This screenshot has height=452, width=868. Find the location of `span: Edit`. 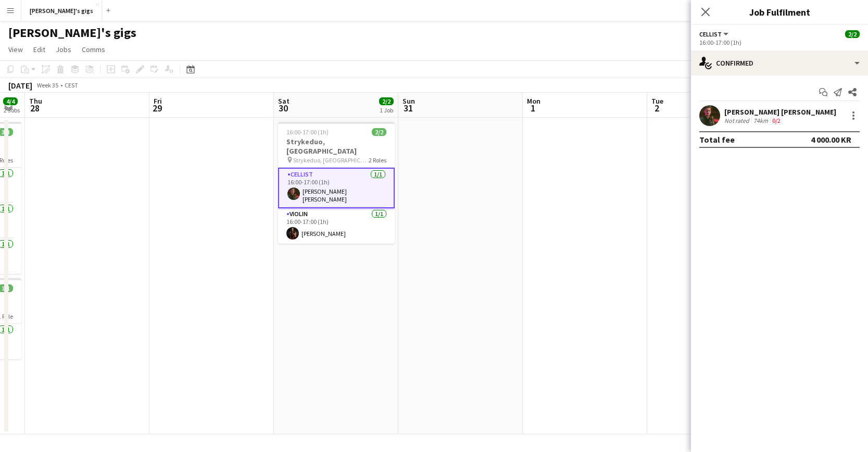

span: Edit is located at coordinates (39, 50).